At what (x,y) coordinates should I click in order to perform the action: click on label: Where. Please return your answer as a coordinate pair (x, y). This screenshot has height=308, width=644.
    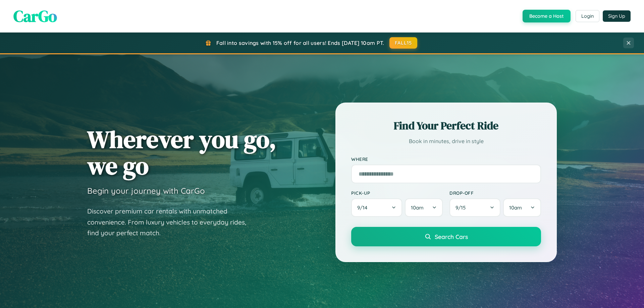
    Looking at the image, I should click on (445, 159).